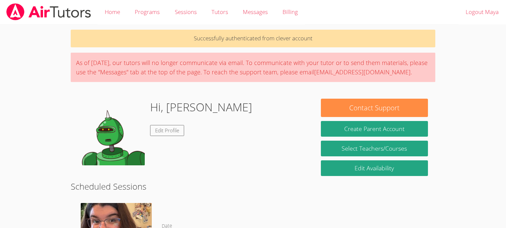 The height and width of the screenshot is (228, 506). I want to click on a: Edit Availability, so click(374, 168).